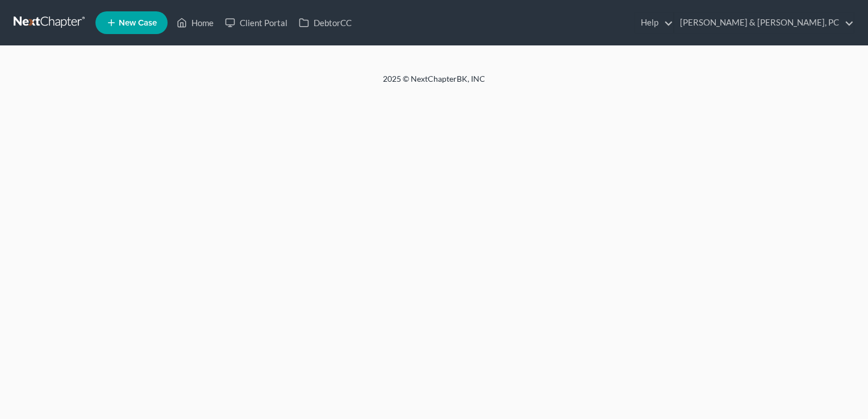 Image resolution: width=868 pixels, height=419 pixels. Describe the element at coordinates (325, 23) in the screenshot. I see `a: DebtorCC` at that location.